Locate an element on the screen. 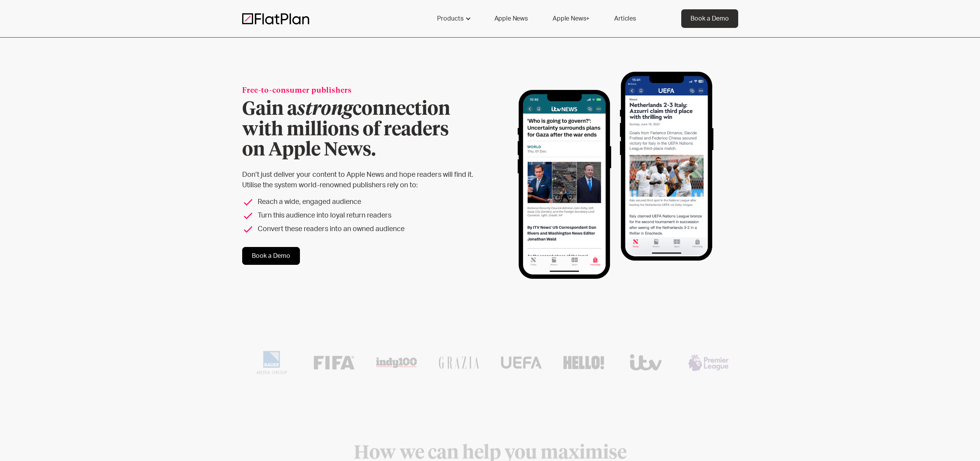 The width and height of the screenshot is (980, 461). a: Apple News is located at coordinates (511, 19).